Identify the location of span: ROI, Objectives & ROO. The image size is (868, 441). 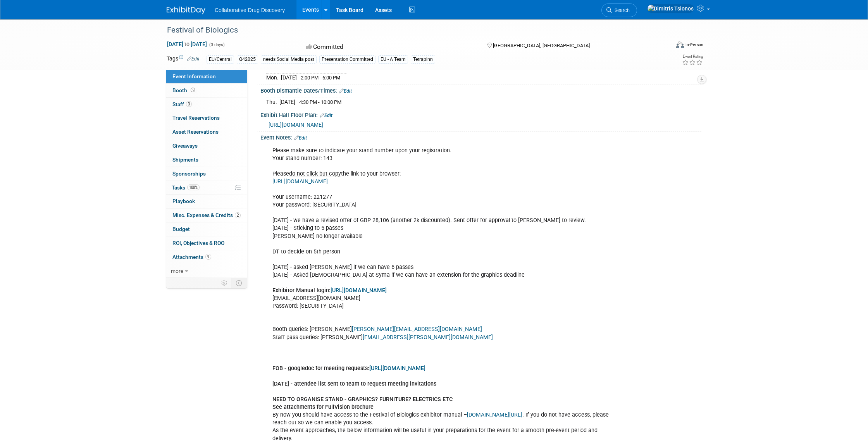
(199, 243).